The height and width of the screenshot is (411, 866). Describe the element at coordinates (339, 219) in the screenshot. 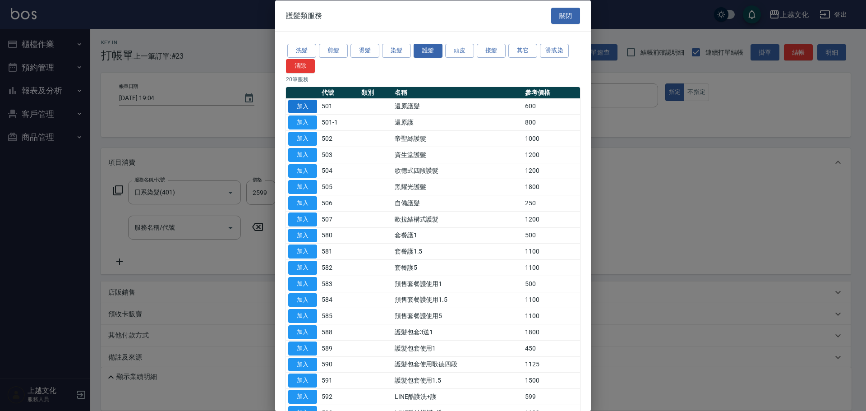

I see `td: 507` at that location.